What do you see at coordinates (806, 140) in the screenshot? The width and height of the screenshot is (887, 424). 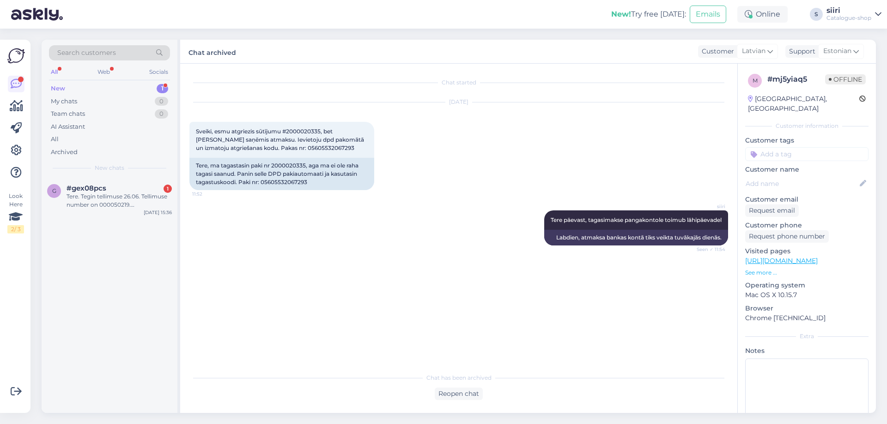 I see `p: Customer tags` at bounding box center [806, 140].